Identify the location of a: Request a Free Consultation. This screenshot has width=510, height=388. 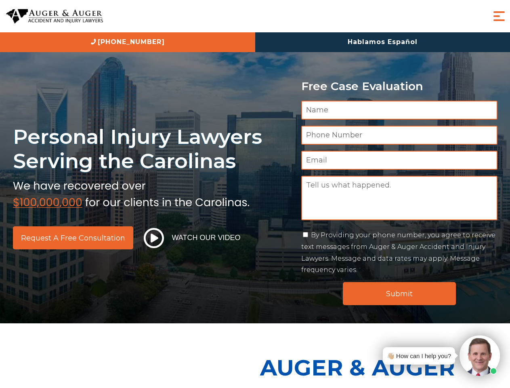
(73, 238).